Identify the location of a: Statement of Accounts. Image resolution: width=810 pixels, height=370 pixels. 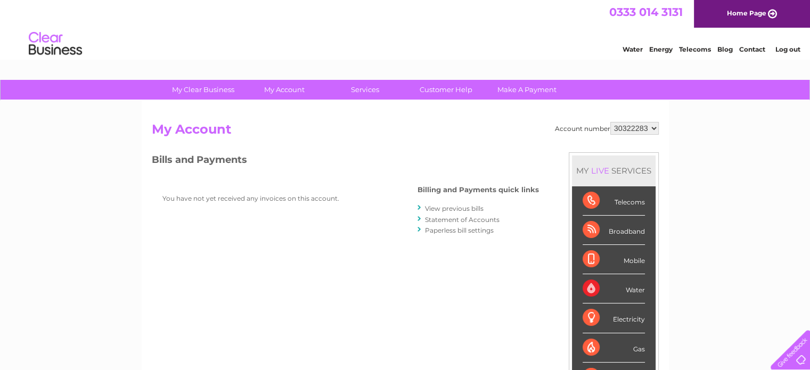
(462, 219).